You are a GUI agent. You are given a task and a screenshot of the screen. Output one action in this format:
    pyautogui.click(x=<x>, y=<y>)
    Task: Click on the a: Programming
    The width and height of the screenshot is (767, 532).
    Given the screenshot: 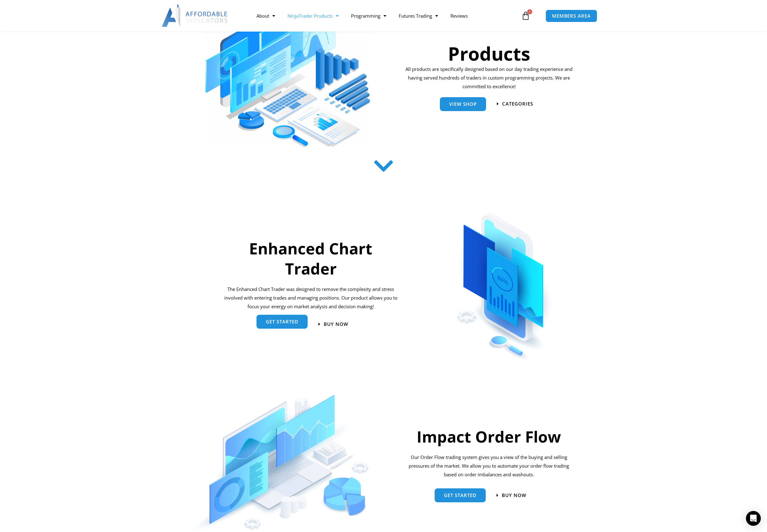 What is the action you would take?
    pyautogui.click(x=368, y=16)
    